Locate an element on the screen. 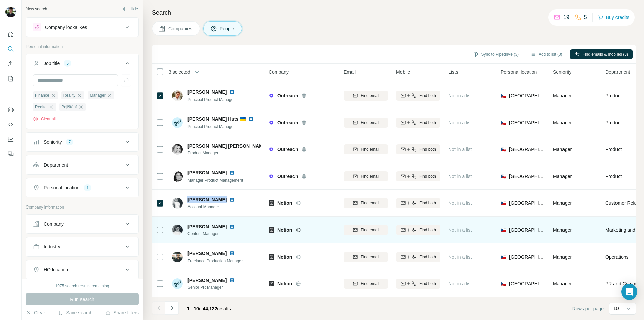 The image size is (644, 320). div: 1 is located at coordinates (87, 188).